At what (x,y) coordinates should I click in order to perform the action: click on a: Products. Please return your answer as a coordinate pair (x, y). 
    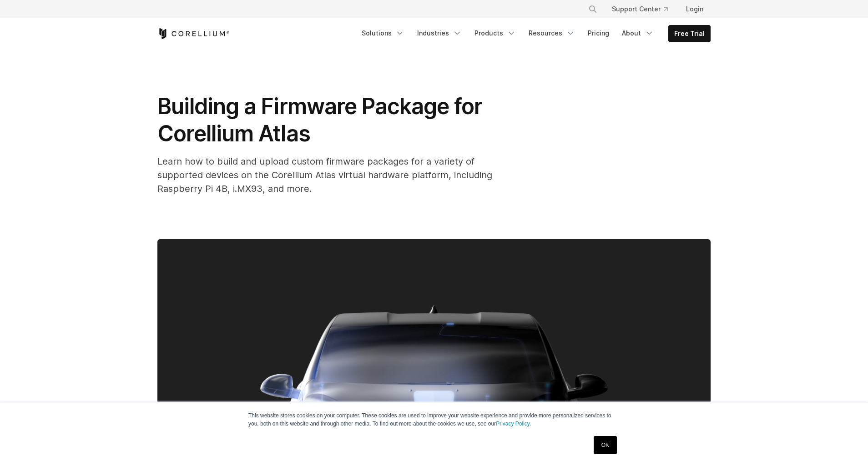
    Looking at the image, I should click on (495, 33).